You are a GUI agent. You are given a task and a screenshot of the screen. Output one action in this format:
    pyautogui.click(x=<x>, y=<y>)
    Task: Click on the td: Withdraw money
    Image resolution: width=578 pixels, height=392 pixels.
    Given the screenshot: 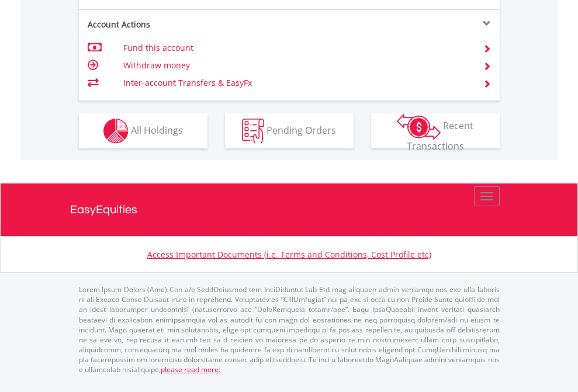 What is the action you would take?
    pyautogui.click(x=296, y=65)
    